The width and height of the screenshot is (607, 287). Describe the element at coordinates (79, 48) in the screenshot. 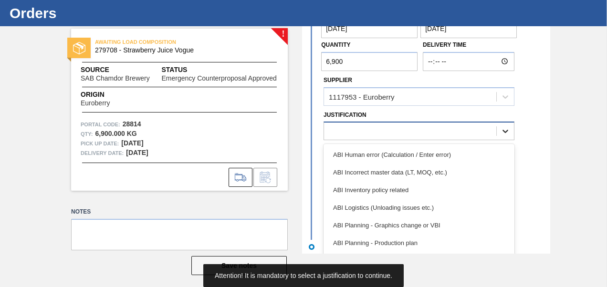

I see `img: status` at that location.